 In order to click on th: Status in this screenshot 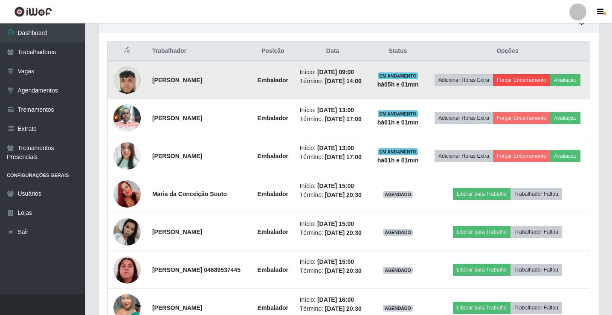, I will do `click(398, 51)`.